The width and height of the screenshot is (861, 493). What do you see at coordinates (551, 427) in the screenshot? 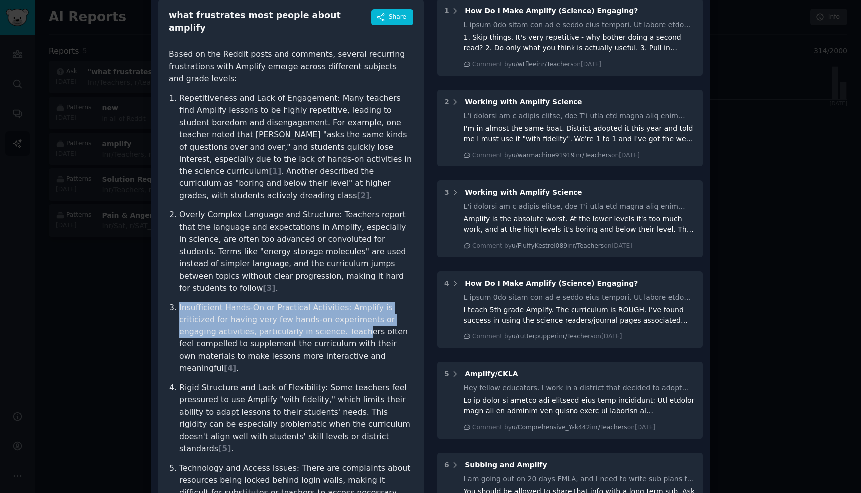
I see `span: u/Comprehensive_Yak442` at bounding box center [551, 427].